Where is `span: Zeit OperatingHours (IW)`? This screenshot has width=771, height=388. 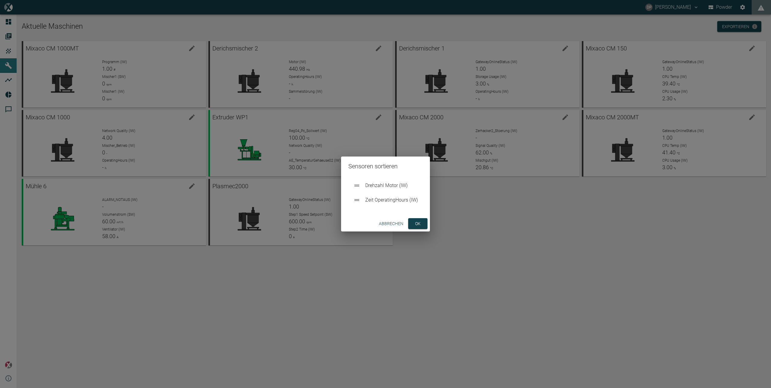 span: Zeit OperatingHours (IW) is located at coordinates (392, 200).